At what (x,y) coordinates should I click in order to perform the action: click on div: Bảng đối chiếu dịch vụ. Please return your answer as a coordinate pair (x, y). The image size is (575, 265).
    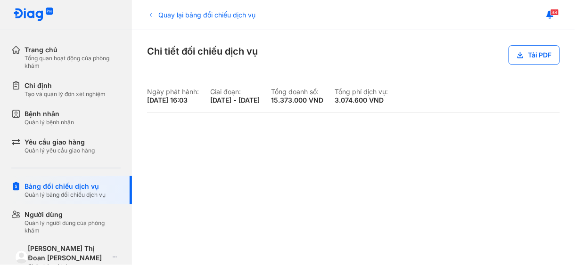
    Looking at the image, I should click on (65, 187).